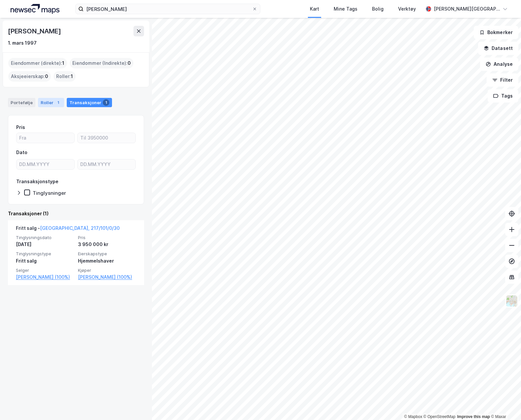 Image resolution: width=521 pixels, height=420 pixels. What do you see at coordinates (499, 64) in the screenshot?
I see `button: Analyse` at bounding box center [499, 64].